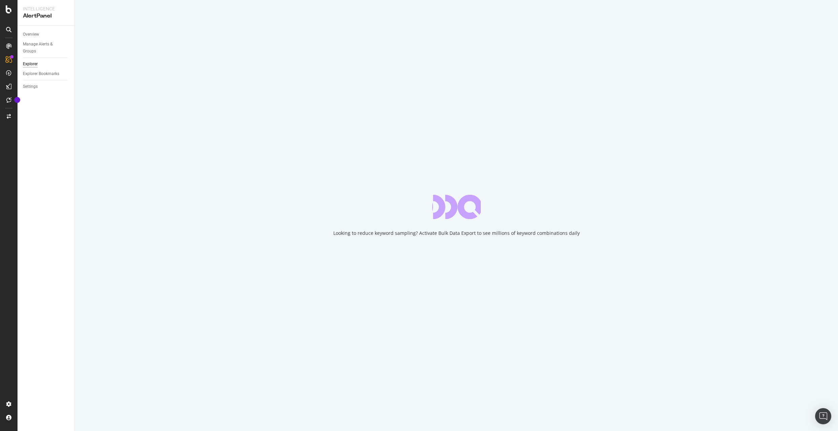 The image size is (838, 431). I want to click on div: animation, so click(456, 207).